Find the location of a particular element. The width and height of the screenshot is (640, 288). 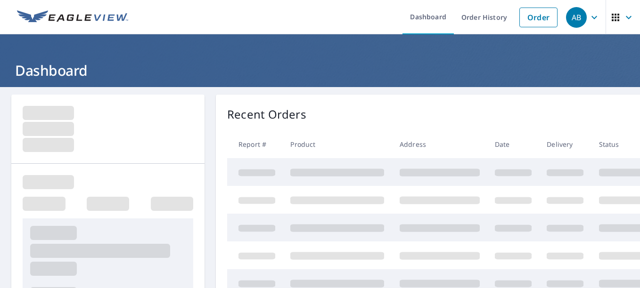

h1: Dashboard is located at coordinates (320, 70).